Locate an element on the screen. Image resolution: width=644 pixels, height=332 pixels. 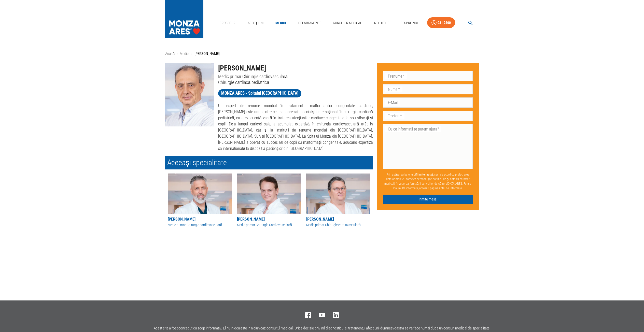
p: Prin apăsarea butonului , sunt de acord cu prelucrarea datelor mele cu caracter personal (ce pot ... is located at coordinates (428, 181).